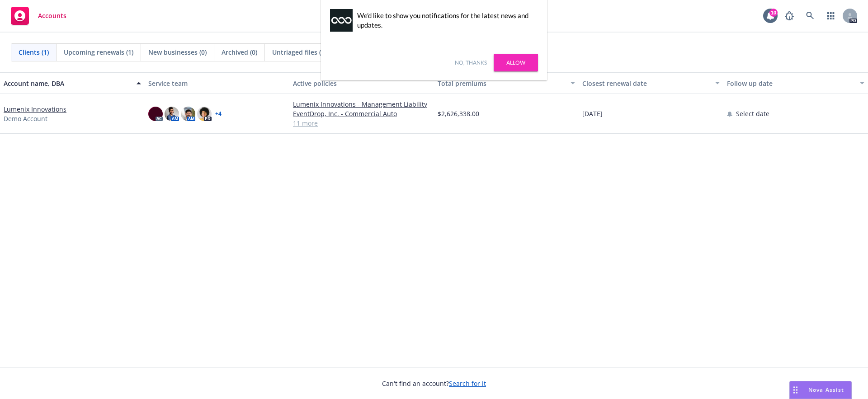  I want to click on span: Select date, so click(753, 113).